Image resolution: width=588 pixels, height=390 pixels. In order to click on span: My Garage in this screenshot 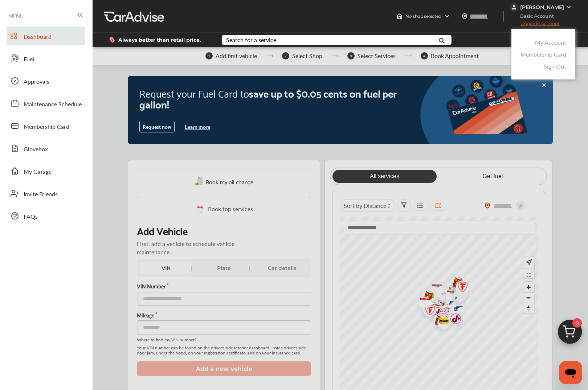, I will do `click(37, 172)`.